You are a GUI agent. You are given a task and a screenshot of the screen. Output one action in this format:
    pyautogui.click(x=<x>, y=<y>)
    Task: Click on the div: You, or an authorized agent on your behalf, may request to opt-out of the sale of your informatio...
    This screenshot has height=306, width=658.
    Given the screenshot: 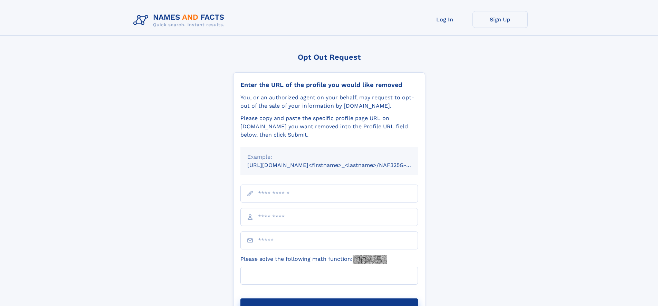 What is the action you would take?
    pyautogui.click(x=329, y=102)
    